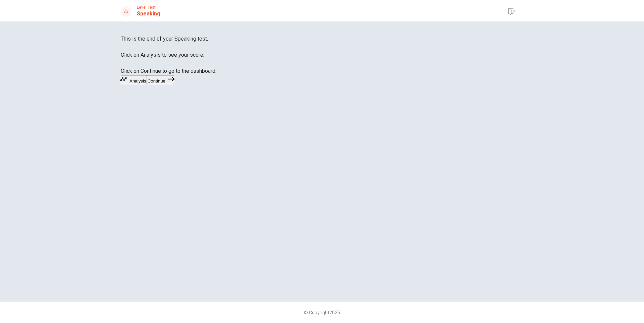 The image size is (644, 323). Describe the element at coordinates (149, 14) in the screenshot. I see `h1: Speaking` at that location.